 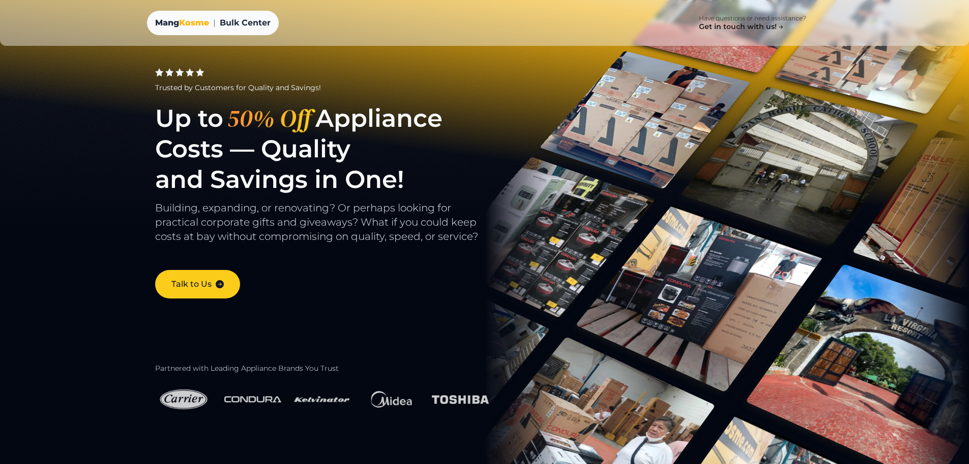 What do you see at coordinates (194, 22) in the screenshot?
I see `span: Kosme` at bounding box center [194, 22].